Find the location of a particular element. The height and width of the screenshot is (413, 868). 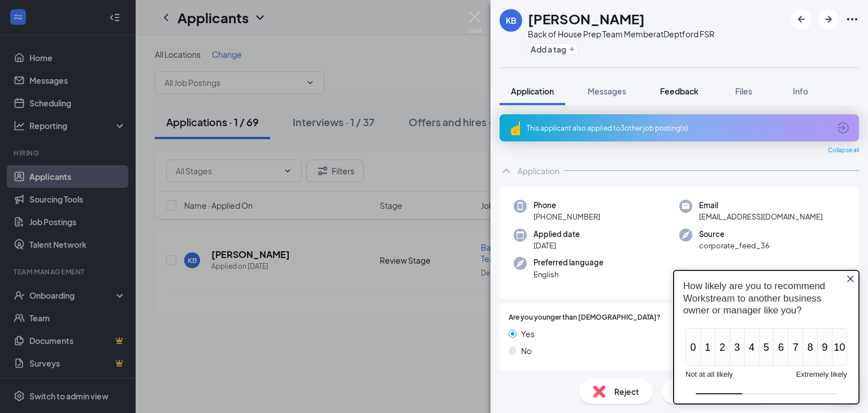

span: Not at all likely is located at coordinates (45, 113).